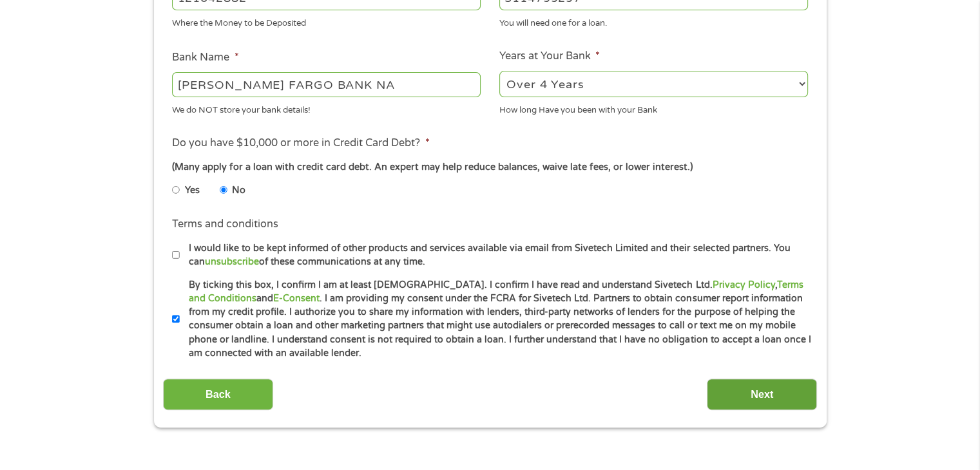 The image size is (980, 470). I want to click on div: We do NOT store your bank details!, so click(326, 108).